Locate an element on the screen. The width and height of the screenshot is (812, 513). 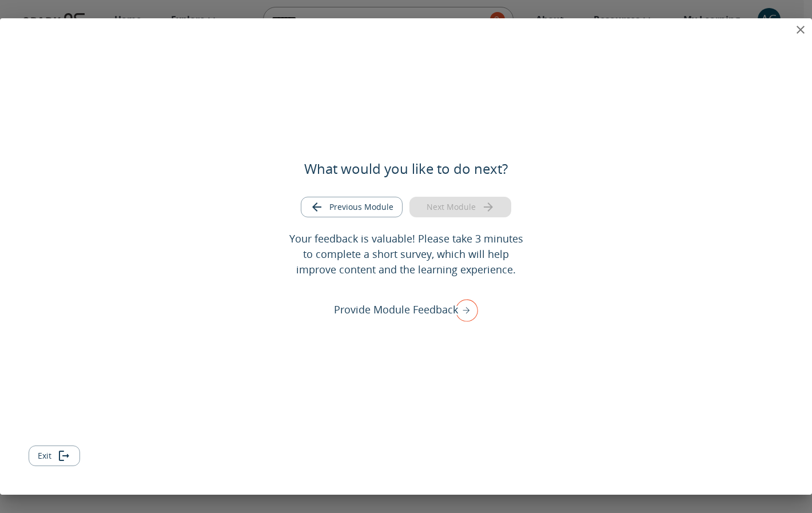
div: Provide Module Feedback is located at coordinates (406, 310).